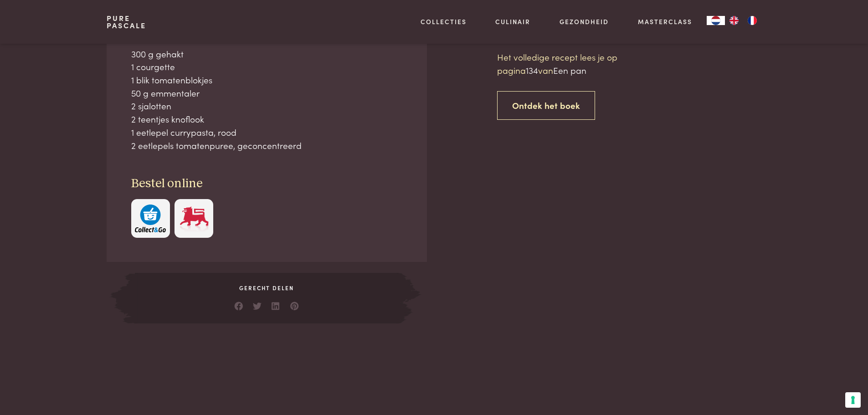 Image resolution: width=868 pixels, height=415 pixels. Describe the element at coordinates (267, 106) in the screenshot. I see `div: 2 sjalotten` at that location.